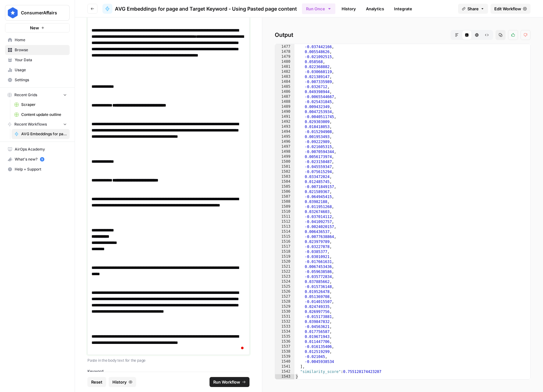  Describe the element at coordinates (403, 9) in the screenshot. I see `a: Integrate` at that location.